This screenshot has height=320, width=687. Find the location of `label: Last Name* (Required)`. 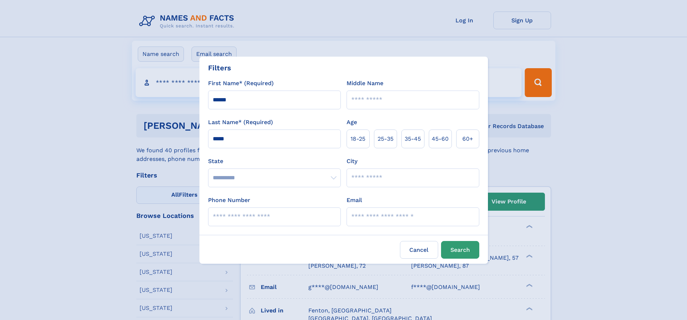

label: Last Name* (Required) is located at coordinates (241, 122).